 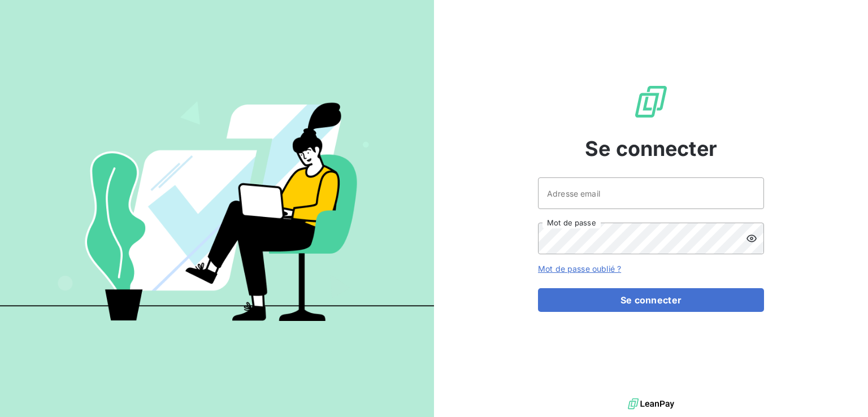 What do you see at coordinates (651, 193) in the screenshot?
I see `input: placeholder` at bounding box center [651, 193].